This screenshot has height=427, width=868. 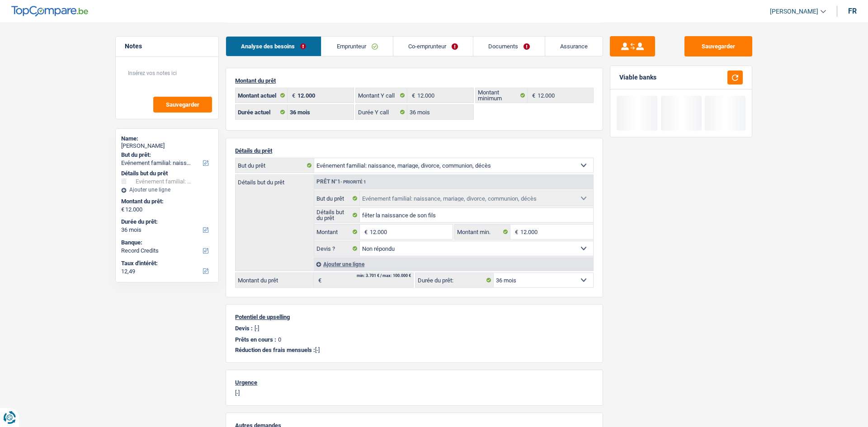 I want to click on span: - Priorité 1, so click(x=353, y=182).